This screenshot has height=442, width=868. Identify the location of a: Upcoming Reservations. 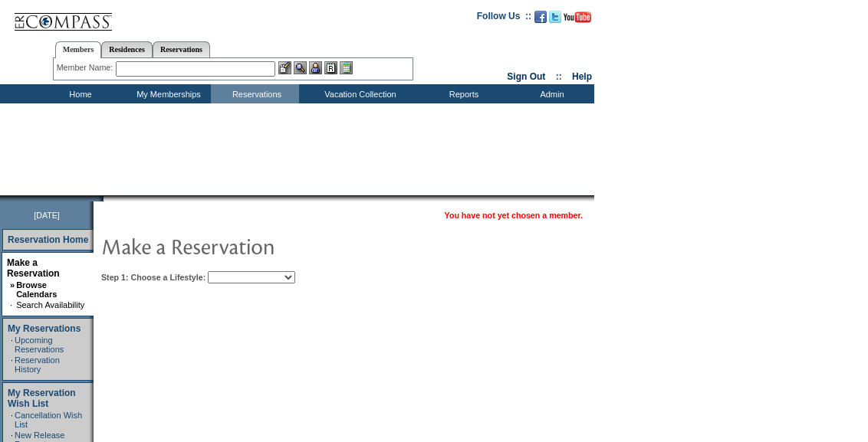
(39, 344).